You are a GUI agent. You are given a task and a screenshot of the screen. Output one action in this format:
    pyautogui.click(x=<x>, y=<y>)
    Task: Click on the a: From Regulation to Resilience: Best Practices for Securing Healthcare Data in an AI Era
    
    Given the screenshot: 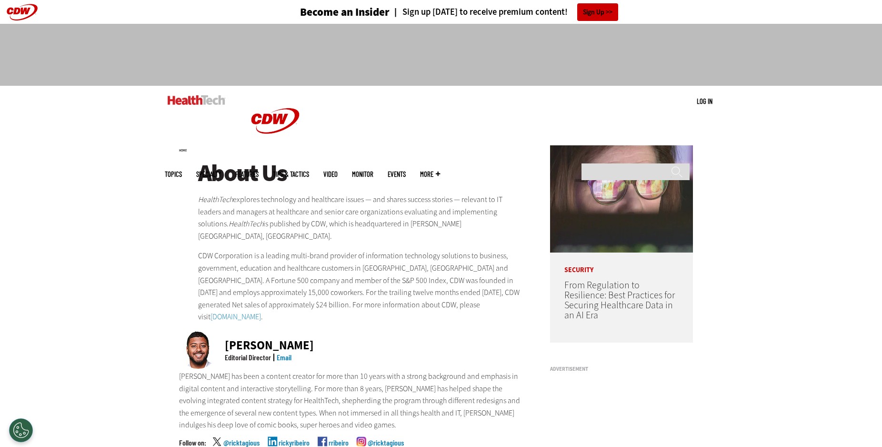 What is the action you would take?
    pyautogui.click(x=619, y=300)
    